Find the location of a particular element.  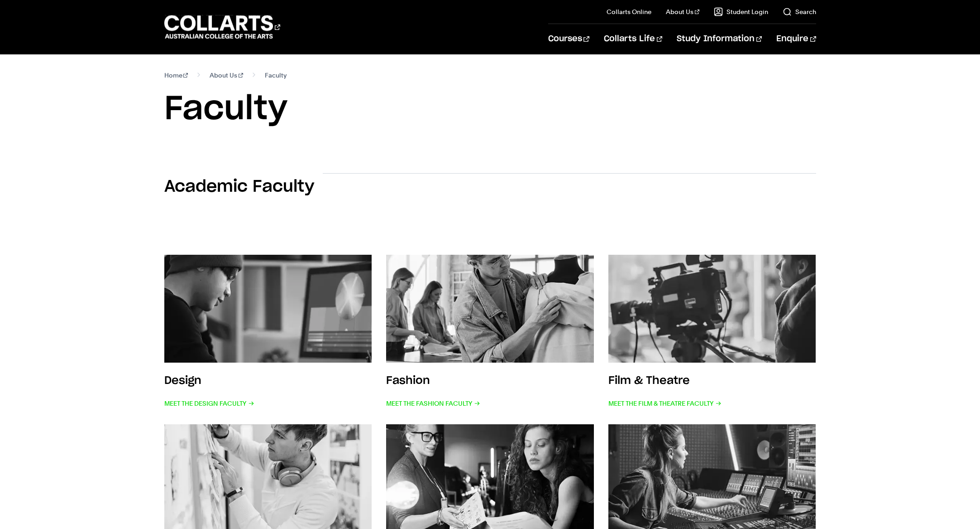

div: Go to homepage is located at coordinates (223, 27).